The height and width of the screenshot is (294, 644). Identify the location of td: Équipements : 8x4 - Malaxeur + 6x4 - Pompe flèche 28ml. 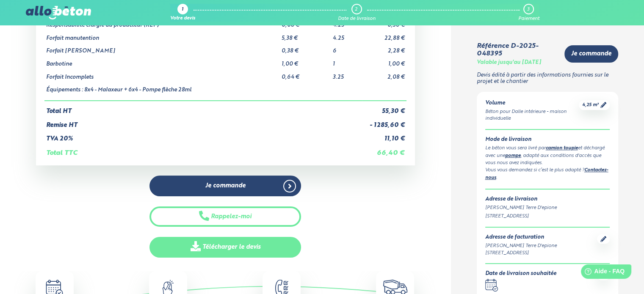
(162, 91).